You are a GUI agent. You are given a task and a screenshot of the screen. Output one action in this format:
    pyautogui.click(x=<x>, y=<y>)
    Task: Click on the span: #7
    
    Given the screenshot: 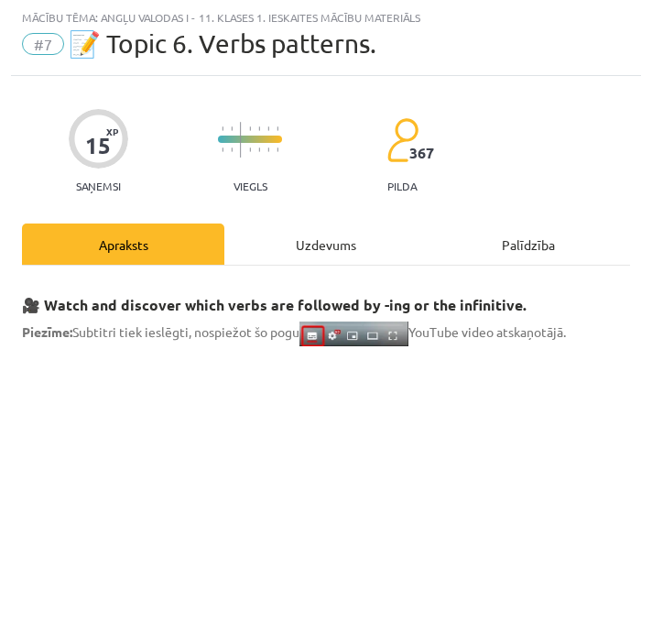 What is the action you would take?
    pyautogui.click(x=43, y=44)
    